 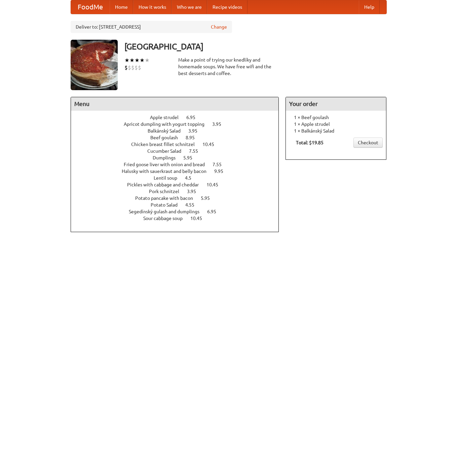 I want to click on a: Cucumber Salad 7.55, so click(x=179, y=151).